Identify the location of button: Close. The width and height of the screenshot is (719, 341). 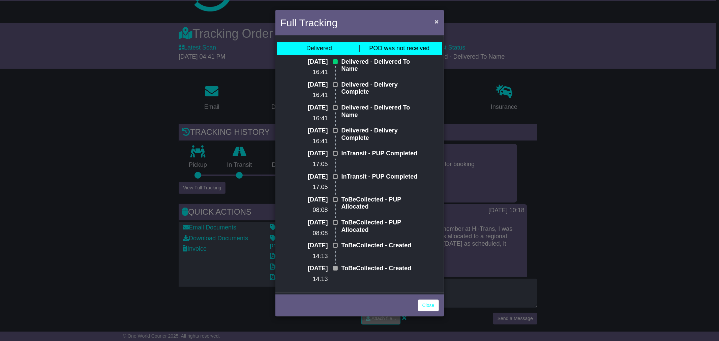
(437, 21).